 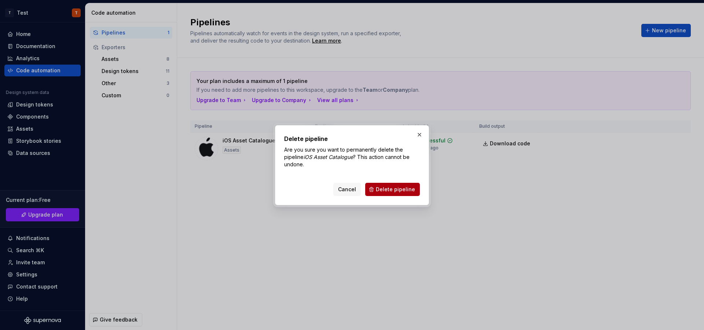 What do you see at coordinates (328, 157) in the screenshot?
I see `i: iOS Asset Catalogue` at bounding box center [328, 157].